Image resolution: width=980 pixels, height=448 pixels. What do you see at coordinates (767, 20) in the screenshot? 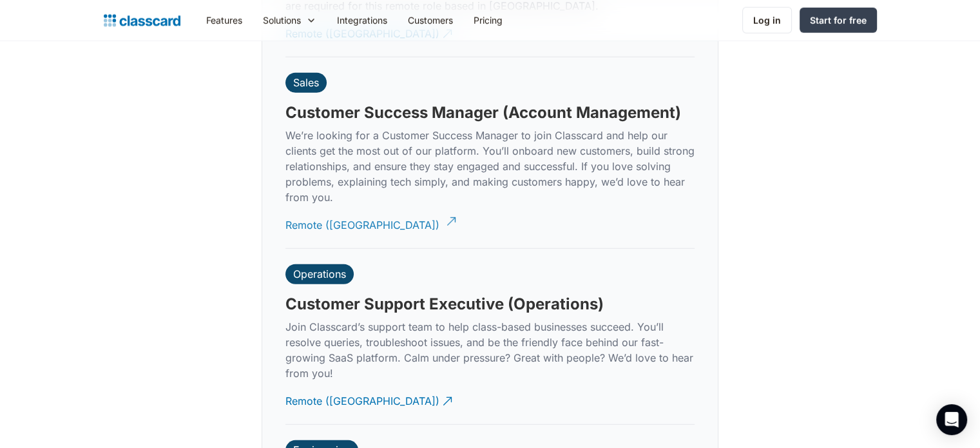
I see `div: Log in` at bounding box center [767, 20].